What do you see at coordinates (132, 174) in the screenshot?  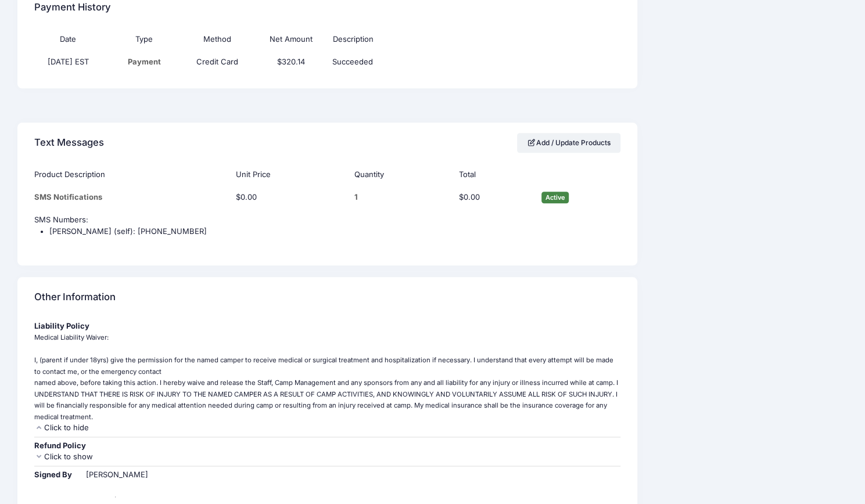 I see `th: Product Description` at bounding box center [132, 174].